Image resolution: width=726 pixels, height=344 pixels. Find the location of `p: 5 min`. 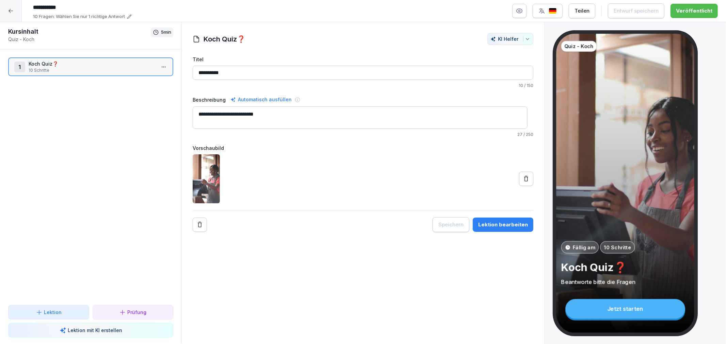

p: 5 min is located at coordinates (166, 32).